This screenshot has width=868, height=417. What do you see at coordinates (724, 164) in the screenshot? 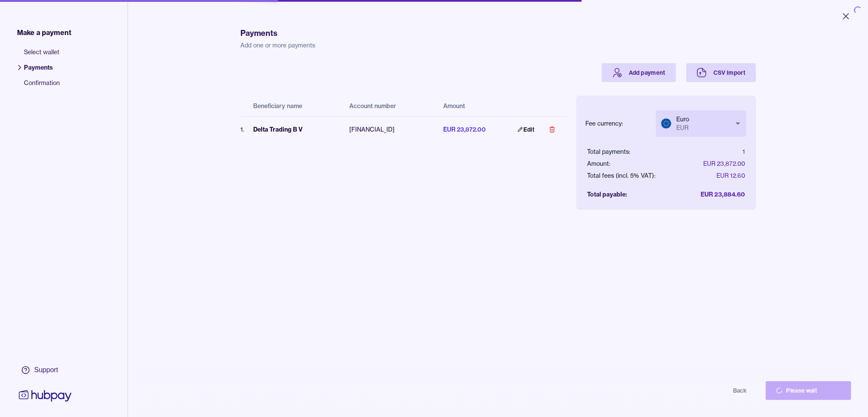
I see `div: EUR 23,872.00` at bounding box center [724, 164].